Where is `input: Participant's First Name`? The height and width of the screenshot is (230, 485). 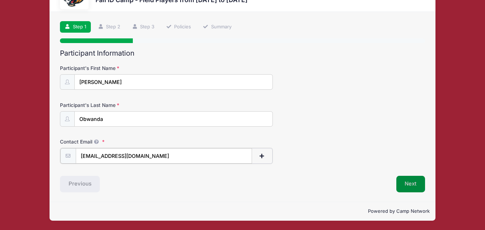
input: Participant's First Name is located at coordinates (173, 82).